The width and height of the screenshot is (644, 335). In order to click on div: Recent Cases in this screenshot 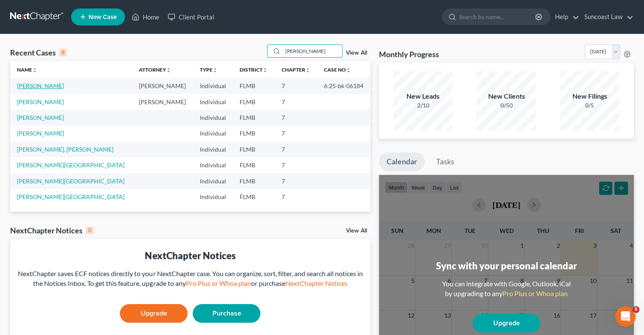, I will do `click(39, 52)`.